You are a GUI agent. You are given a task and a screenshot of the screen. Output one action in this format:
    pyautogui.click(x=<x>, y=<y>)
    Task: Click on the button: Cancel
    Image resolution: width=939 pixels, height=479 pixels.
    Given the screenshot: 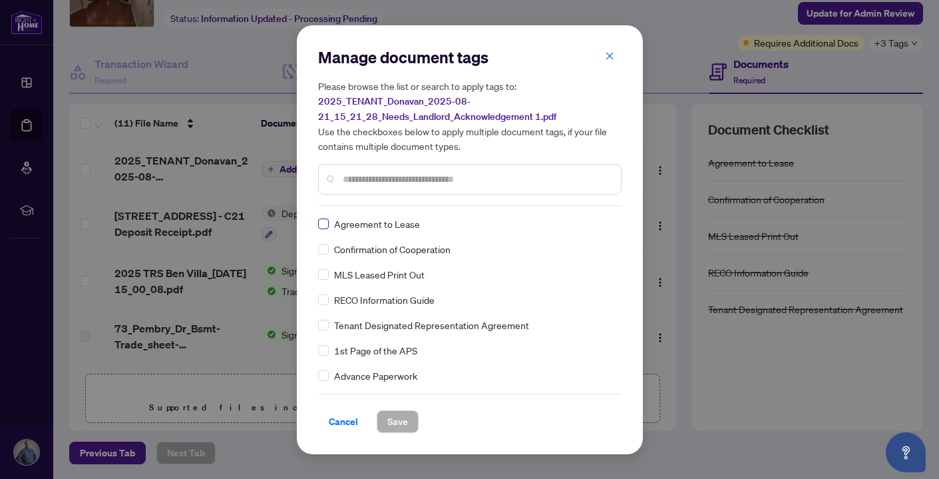 What is the action you would take?
    pyautogui.click(x=344, y=421)
    